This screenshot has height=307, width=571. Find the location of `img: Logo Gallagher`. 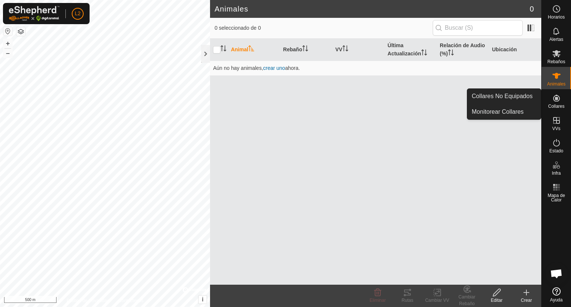

img: Logo Gallagher is located at coordinates (34, 13).